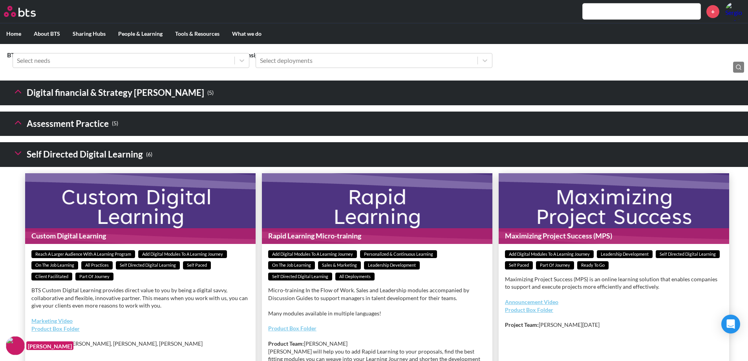  What do you see at coordinates (734, 11) in the screenshot?
I see `a: Profile` at bounding box center [734, 11].